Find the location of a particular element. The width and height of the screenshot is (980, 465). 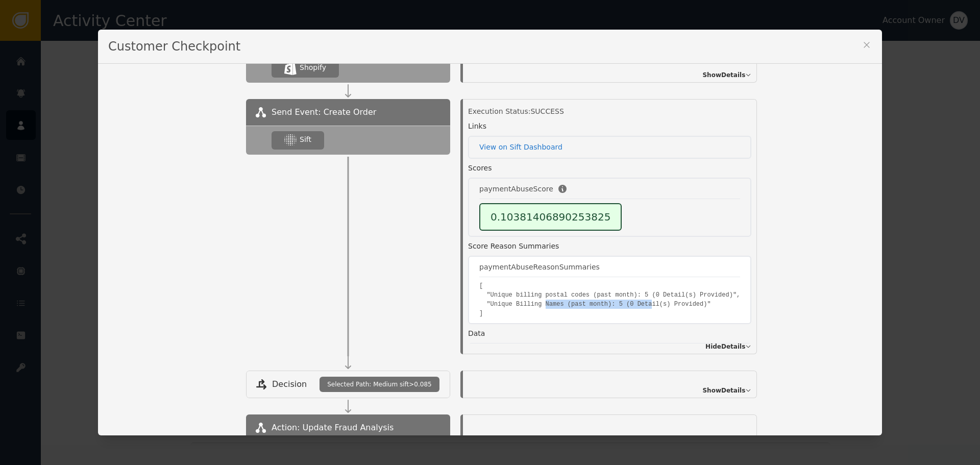

span: Send Event: Create Order is located at coordinates (323, 112).